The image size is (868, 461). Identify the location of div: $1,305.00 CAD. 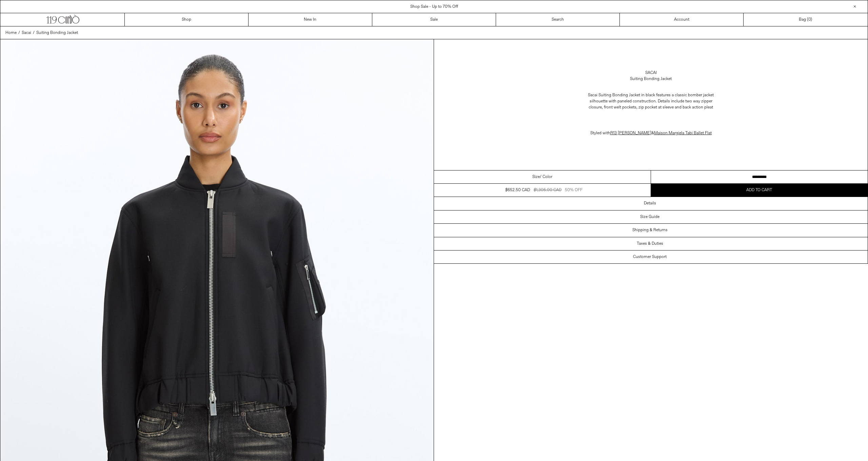
(548, 190).